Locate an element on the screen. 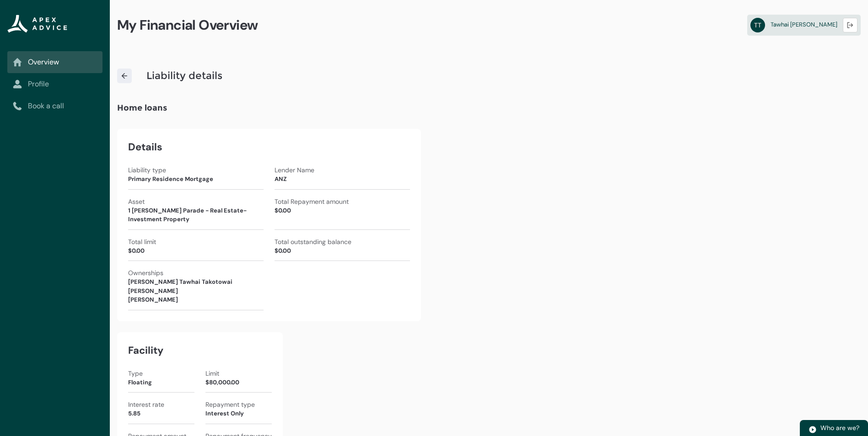 This screenshot has height=436, width=868. lightning-formatted-number: $80,000.00 is located at coordinates (222, 382).